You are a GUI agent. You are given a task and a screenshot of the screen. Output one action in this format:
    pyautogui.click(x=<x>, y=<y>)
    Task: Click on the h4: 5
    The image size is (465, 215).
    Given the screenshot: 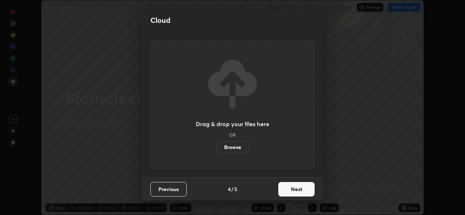 What is the action you would take?
    pyautogui.click(x=236, y=189)
    